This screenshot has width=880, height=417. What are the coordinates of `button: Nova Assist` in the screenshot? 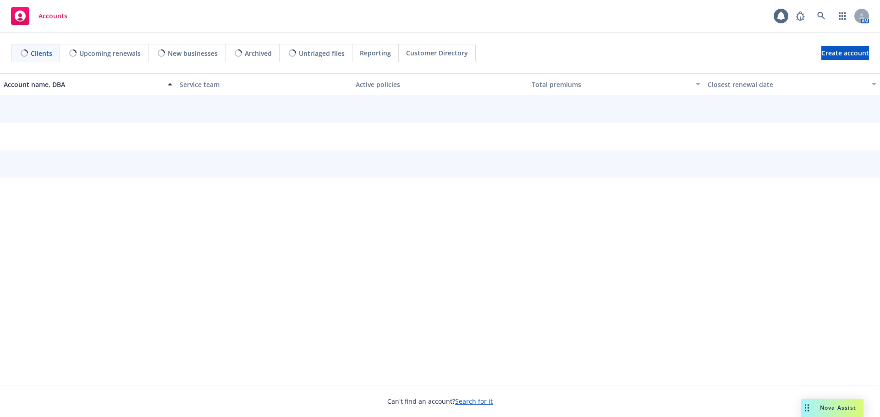 It's located at (832, 408).